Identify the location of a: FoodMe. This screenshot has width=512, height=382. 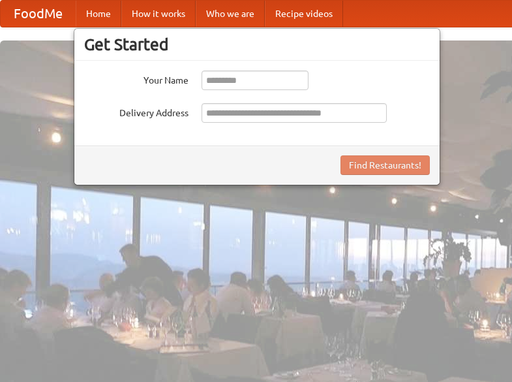
(38, 14).